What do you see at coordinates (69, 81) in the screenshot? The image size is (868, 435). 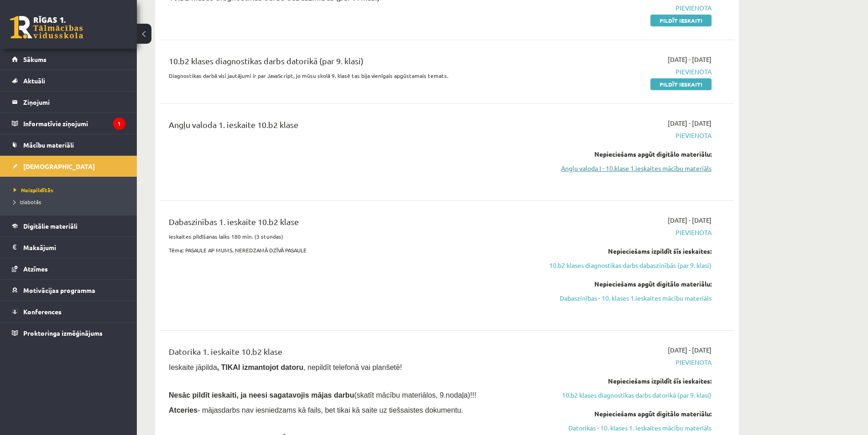 I see `a: Aktuāli` at bounding box center [69, 81].